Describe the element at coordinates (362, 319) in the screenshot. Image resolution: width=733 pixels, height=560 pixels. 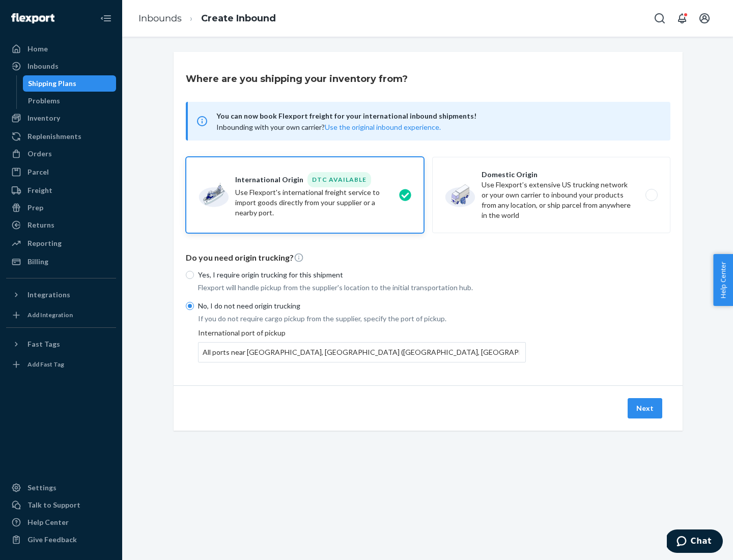
I see `p: If you do not require cargo pickup from the supplier, specify the port of pickup.` at that location.